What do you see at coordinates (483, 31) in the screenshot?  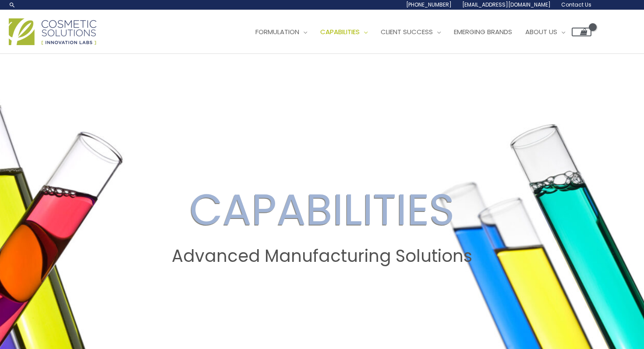 I see `span: Emerging Brands` at bounding box center [483, 31].